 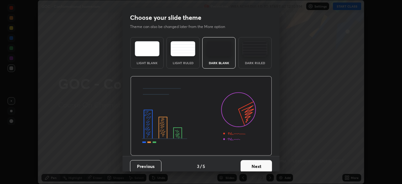 I want to click on img: lightRuledTheme.5fabf969.svg, so click(x=183, y=49).